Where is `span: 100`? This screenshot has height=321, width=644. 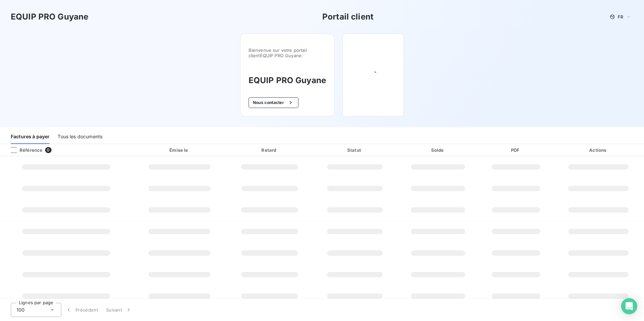
span: 100 is located at coordinates (20, 310).